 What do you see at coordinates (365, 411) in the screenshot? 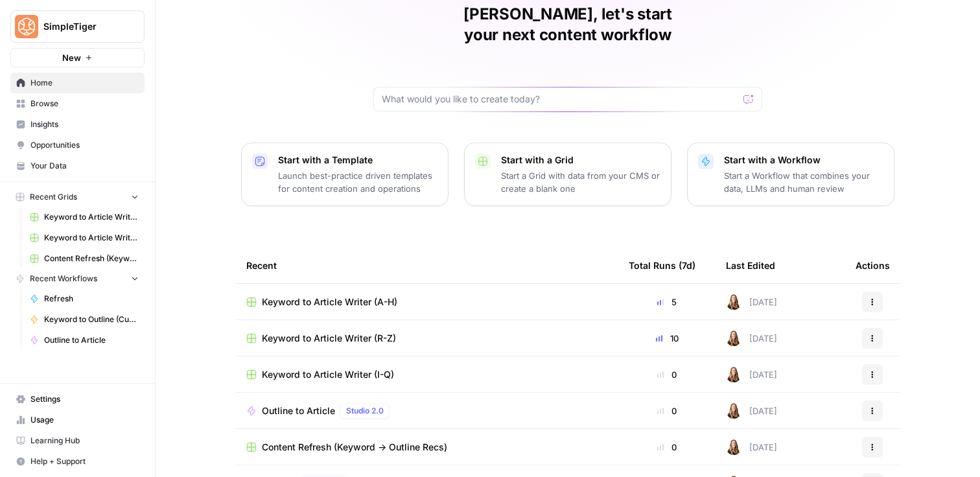
I see `span: Studio 2.0` at bounding box center [365, 411].